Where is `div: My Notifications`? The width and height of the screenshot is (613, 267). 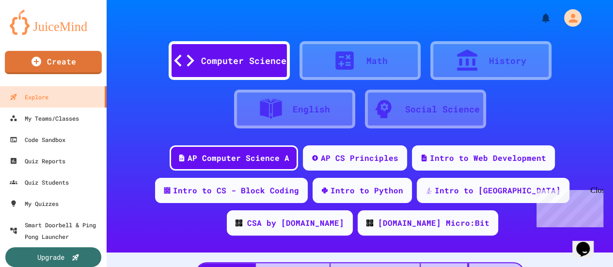
div: My Notifications is located at coordinates (538, 18).